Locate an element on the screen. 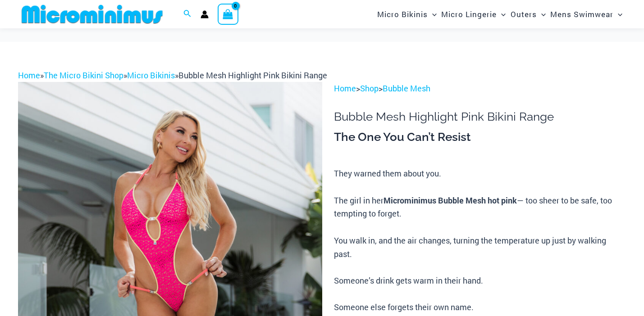 This screenshot has width=644, height=316. span: Mens Swimwear is located at coordinates (582, 14).